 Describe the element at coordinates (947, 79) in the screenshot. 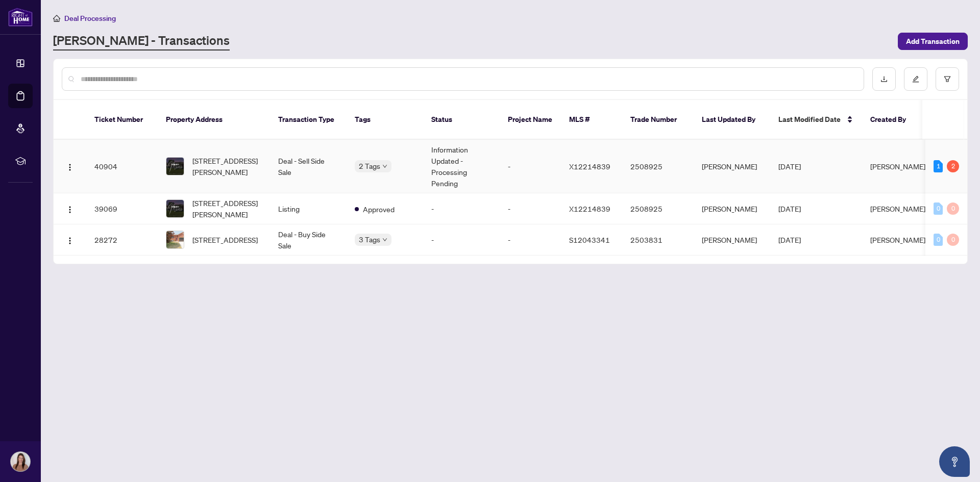

I see `button: filter` at that location.